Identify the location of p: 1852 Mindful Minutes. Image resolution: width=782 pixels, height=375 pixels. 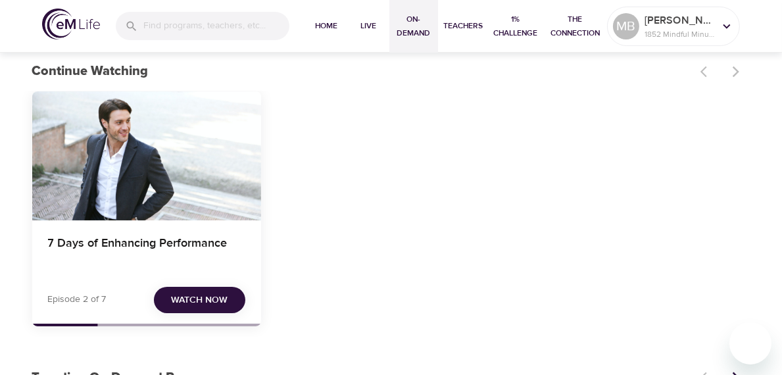
(680, 34).